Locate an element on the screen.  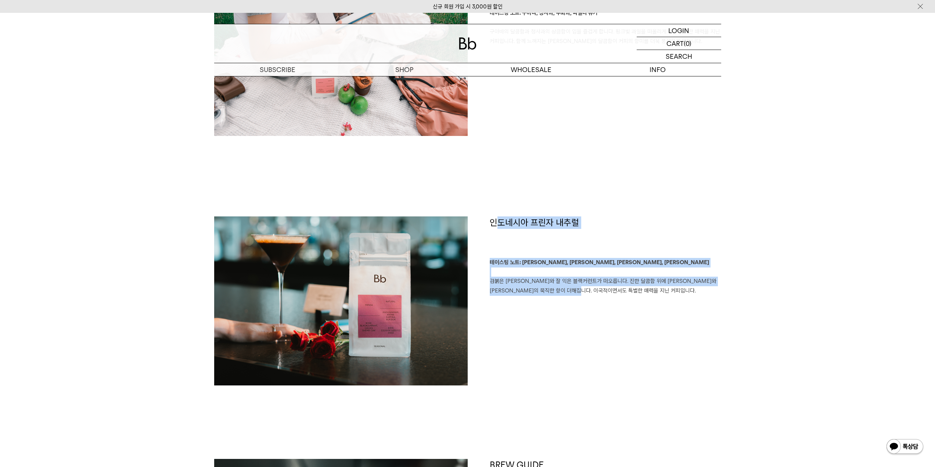
a: SUBSCRIBE is located at coordinates (277, 69).